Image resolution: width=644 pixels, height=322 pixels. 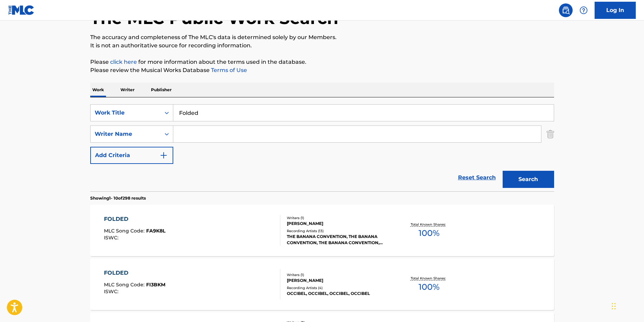 What do you see at coordinates (477, 178) in the screenshot?
I see `a: Reset Search` at bounding box center [477, 178].